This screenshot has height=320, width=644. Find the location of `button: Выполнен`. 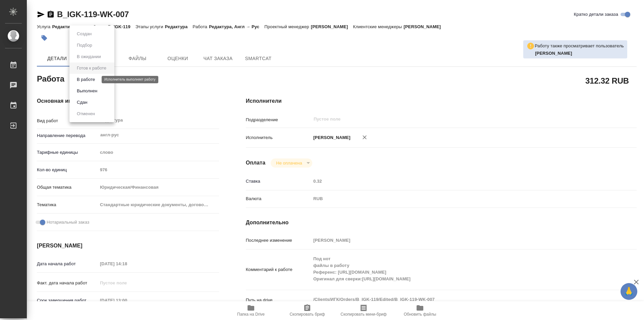

button: Выполнен is located at coordinates (87, 91).